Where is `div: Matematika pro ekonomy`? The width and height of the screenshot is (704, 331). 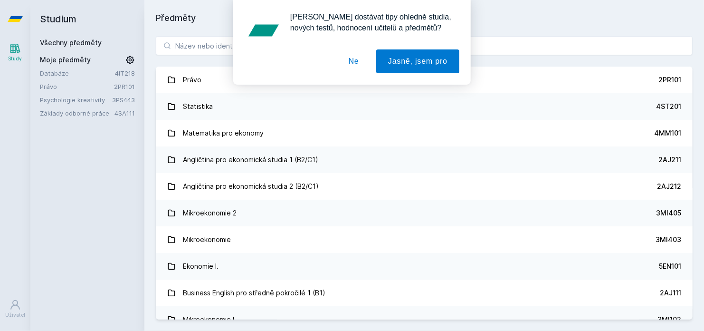
div: Matematika pro ekonomy is located at coordinates (224, 133).